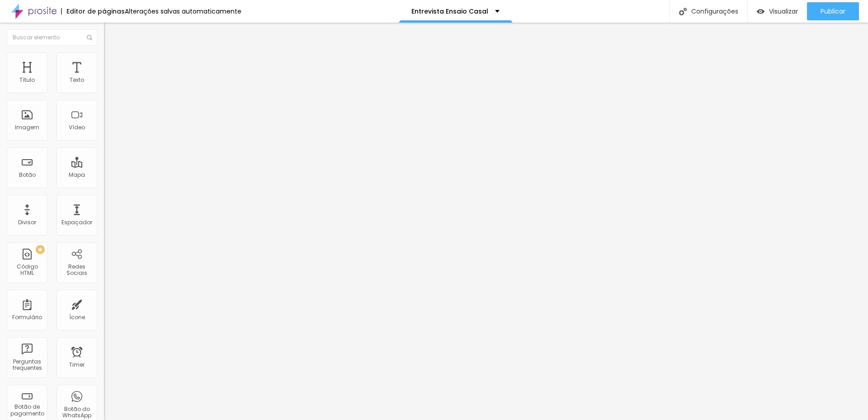  What do you see at coordinates (761, 12) in the screenshot?
I see `img: view-1.svg` at bounding box center [761, 12].